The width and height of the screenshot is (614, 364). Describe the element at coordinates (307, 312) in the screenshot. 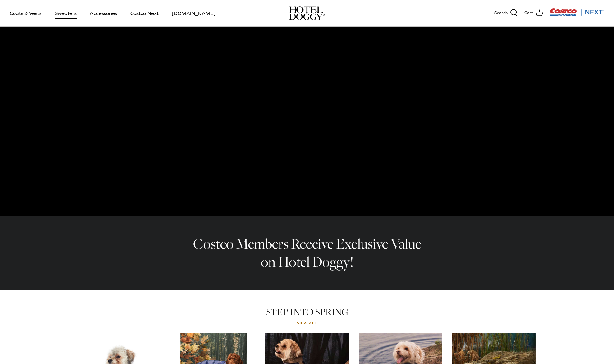

I see `a: STEP INTO SPRING` at that location.